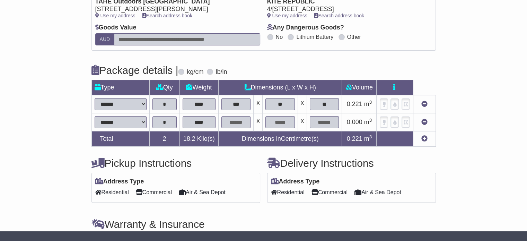 This screenshot has height=241, width=527. What do you see at coordinates (164, 139) in the screenshot?
I see `td: 2` at bounding box center [164, 139].